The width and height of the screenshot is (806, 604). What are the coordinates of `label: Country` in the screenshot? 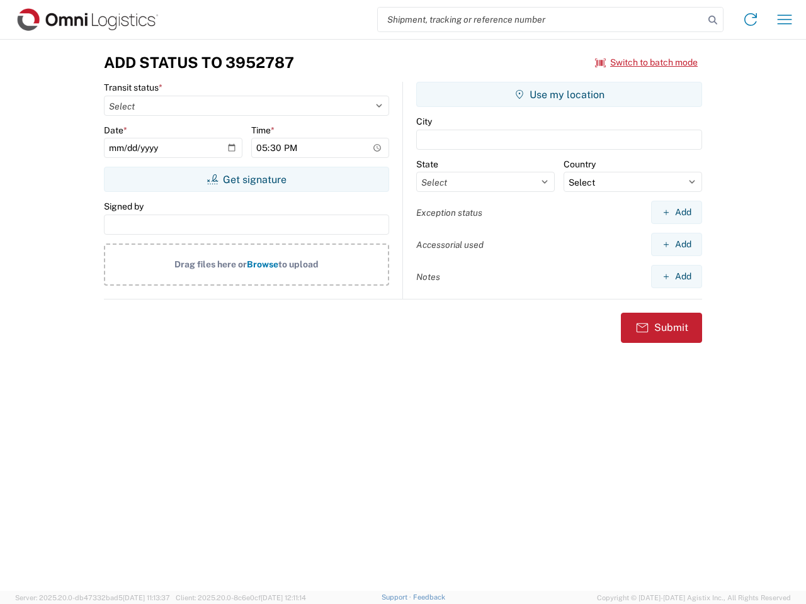 It's located at (579, 164).